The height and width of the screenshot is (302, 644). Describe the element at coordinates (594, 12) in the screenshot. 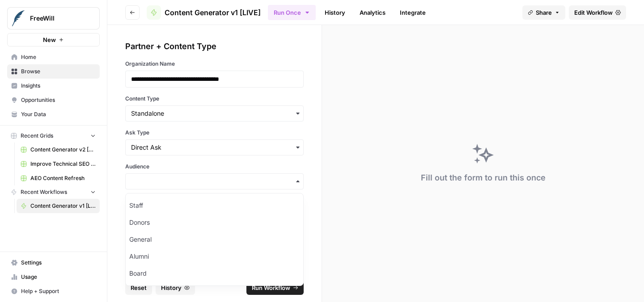

I see `span: Edit Workflow` at that location.